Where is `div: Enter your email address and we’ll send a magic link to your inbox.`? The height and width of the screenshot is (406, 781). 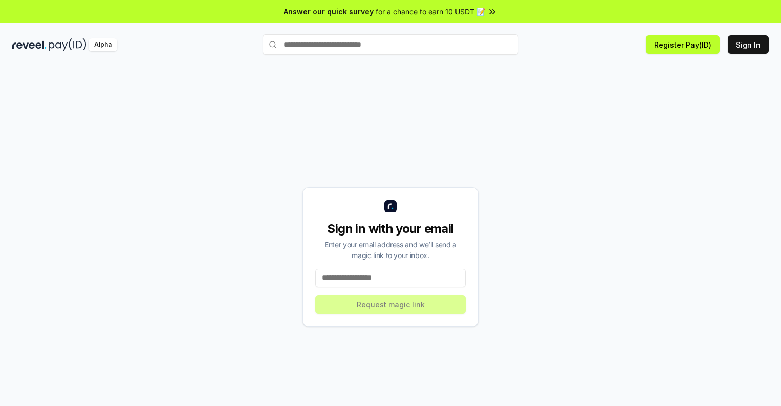 div: Enter your email address and we’ll send a magic link to your inbox. is located at coordinates (391, 250).